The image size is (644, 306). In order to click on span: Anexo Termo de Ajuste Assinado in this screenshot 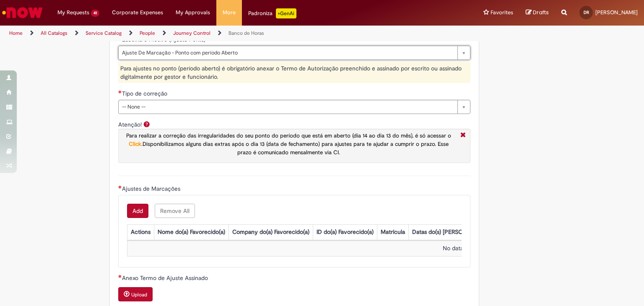, I will do `click(165, 278)`.